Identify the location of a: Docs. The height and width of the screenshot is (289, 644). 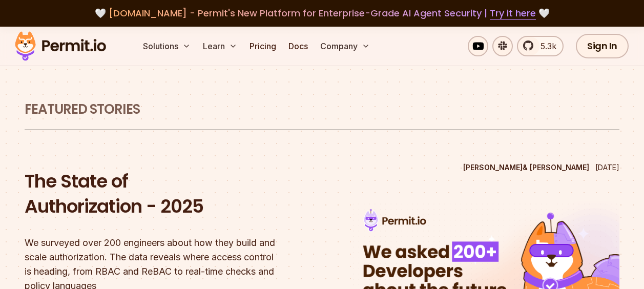
(298, 46).